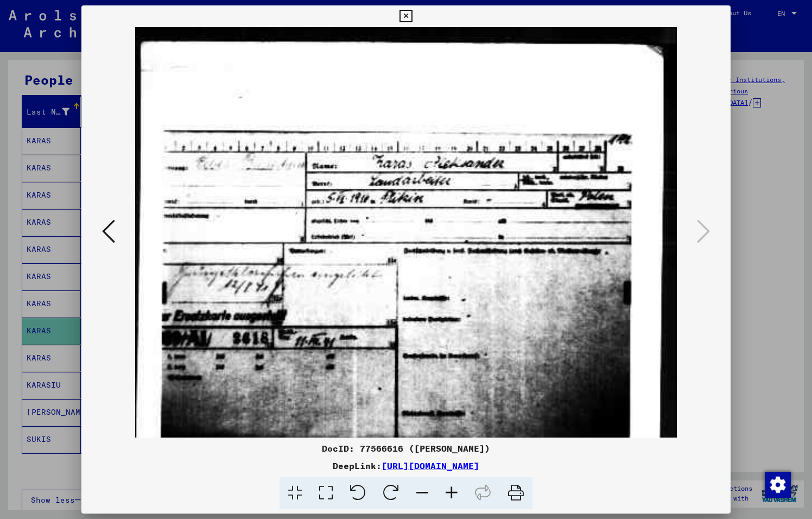  Describe the element at coordinates (406, 466) in the screenshot. I see `div: DeepLink:` at that location.